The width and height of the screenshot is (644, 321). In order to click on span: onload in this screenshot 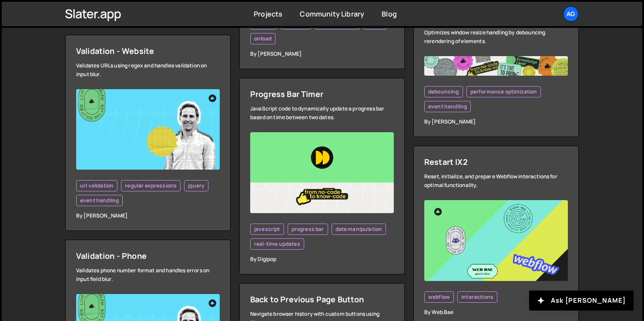, I will do `click(263, 38)`.